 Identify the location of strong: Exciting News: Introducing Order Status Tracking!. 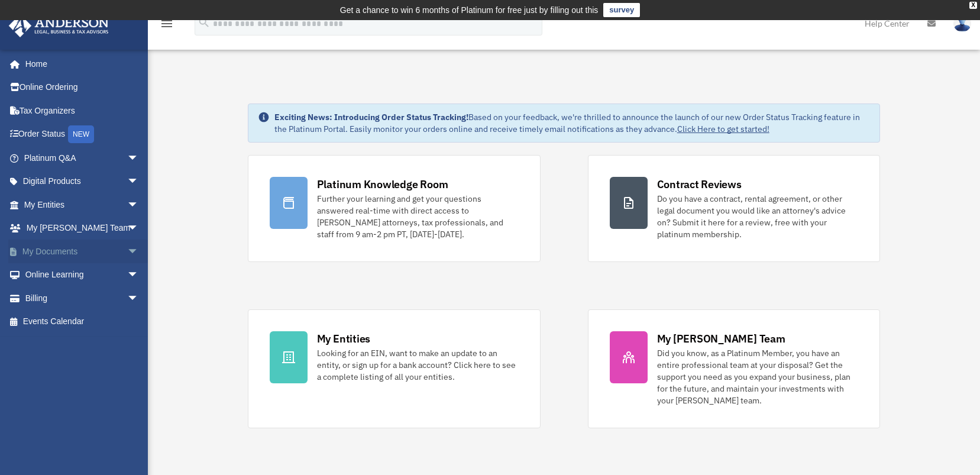
(372, 117).